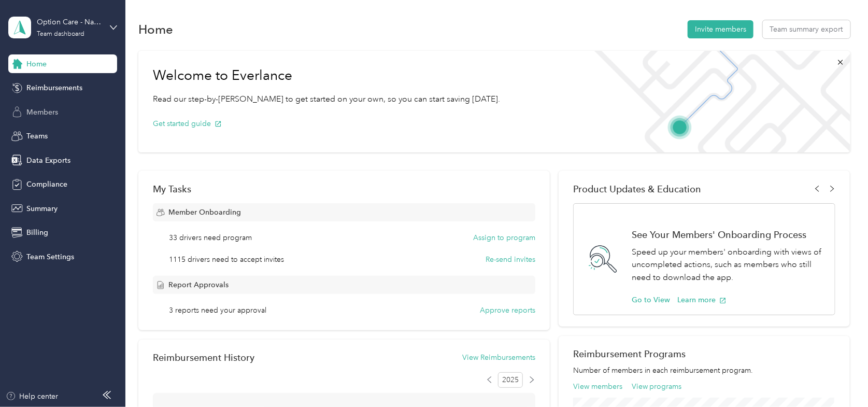 The image size is (868, 407). Describe the element at coordinates (32, 397) in the screenshot. I see `div: Help center` at that location.